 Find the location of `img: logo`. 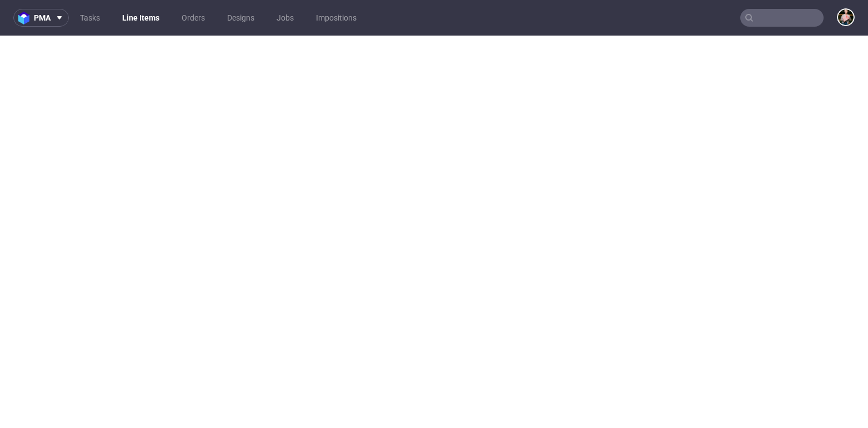

img: logo is located at coordinates (26, 18).